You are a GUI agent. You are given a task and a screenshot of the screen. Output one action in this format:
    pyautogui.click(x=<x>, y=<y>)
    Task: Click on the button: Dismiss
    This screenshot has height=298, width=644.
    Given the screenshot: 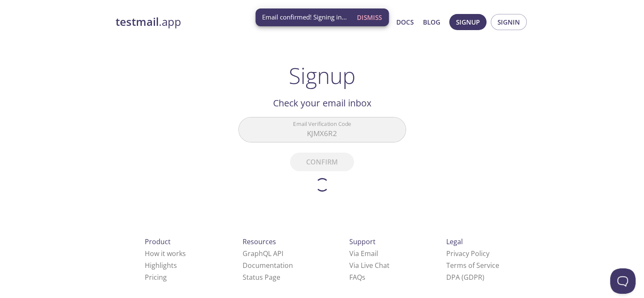 What is the action you would take?
    pyautogui.click(x=370, y=17)
    